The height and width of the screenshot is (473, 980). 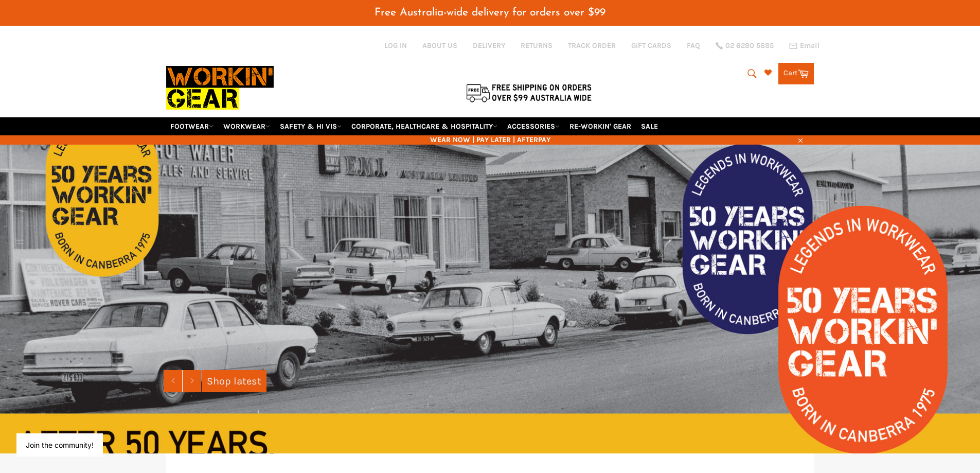 What do you see at coordinates (220, 88) in the screenshot?
I see `img: Workin Gear leaders in Workwear, Safety Boots, PPE, Uniforms. Australia's No.1 in Workwear` at bounding box center [220, 88].